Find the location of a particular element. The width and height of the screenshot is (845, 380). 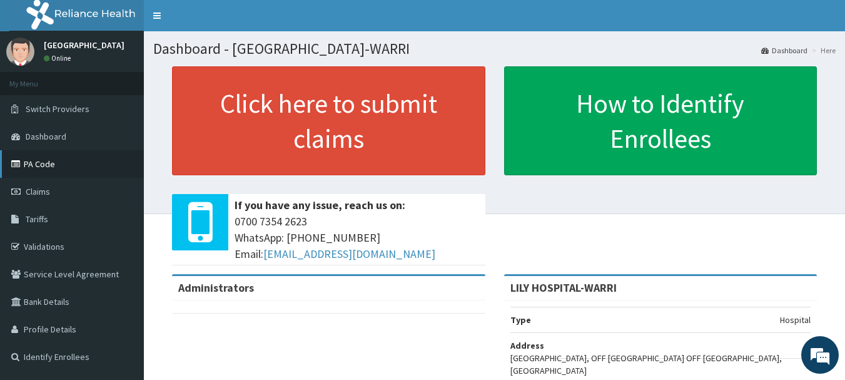

strong: LILY HOSPITAL-WARRI is located at coordinates (564, 287).